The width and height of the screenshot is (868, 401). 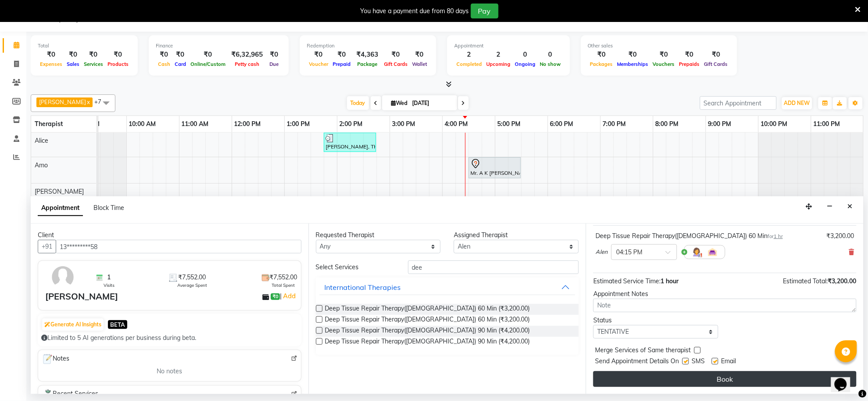 What do you see at coordinates (774, 124) in the screenshot?
I see `a: 10:00 PM` at bounding box center [774, 124].